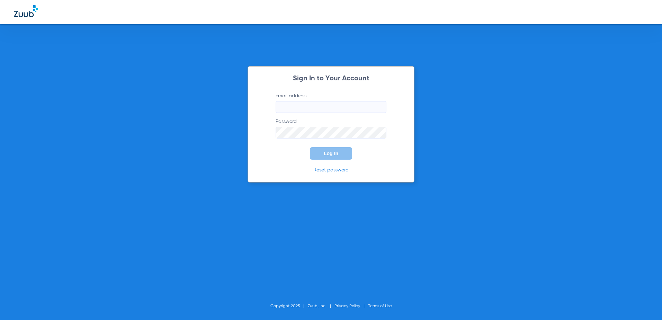 Image resolution: width=662 pixels, height=320 pixels. I want to click on input: Password, so click(331, 133).